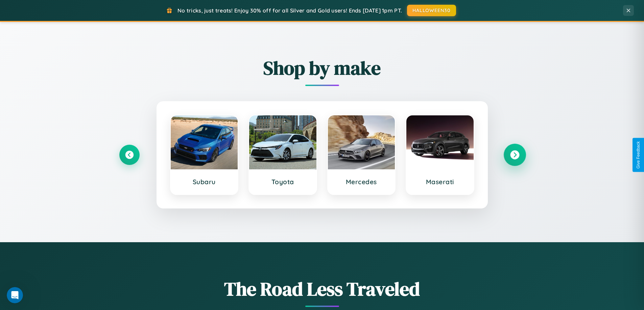  Describe the element at coordinates (431, 11) in the screenshot. I see `button: HALLOWEEN30` at that location.